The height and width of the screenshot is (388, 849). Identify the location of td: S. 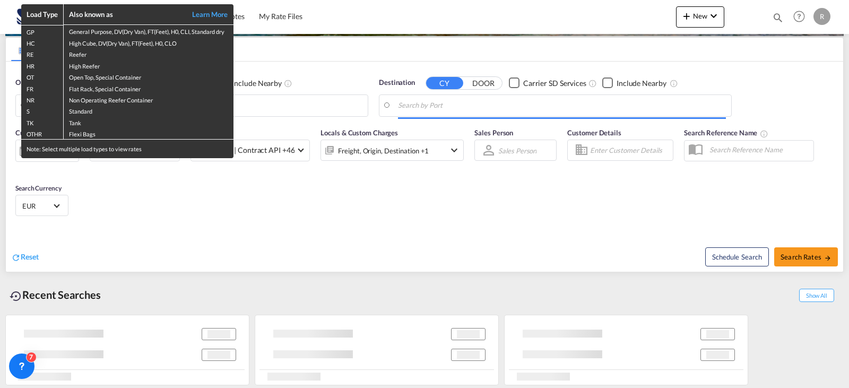
(42, 110).